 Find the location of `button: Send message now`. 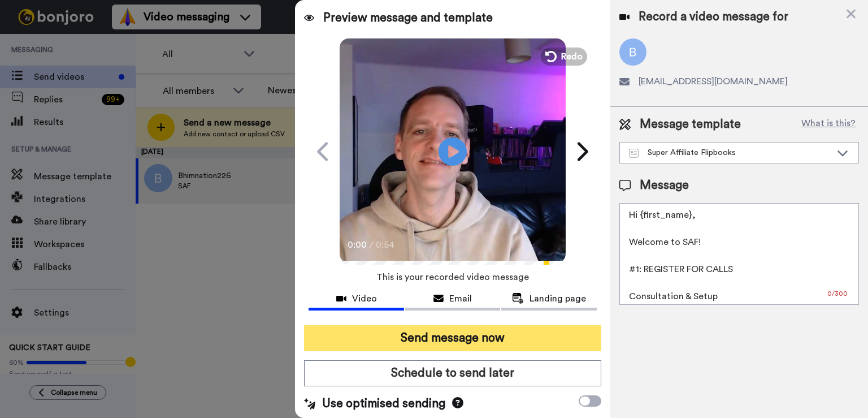

button: Send message now is located at coordinates (452, 338).